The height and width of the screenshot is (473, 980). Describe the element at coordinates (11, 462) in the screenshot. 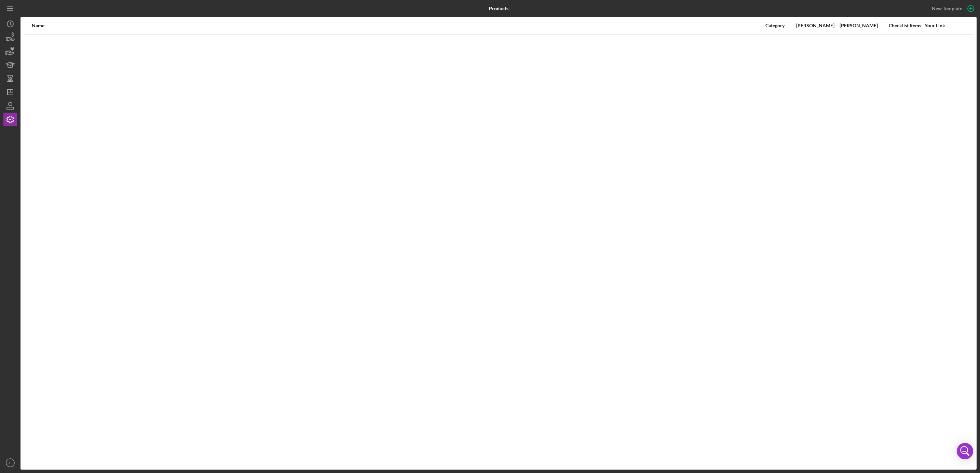

I see `text: LI` at that location.